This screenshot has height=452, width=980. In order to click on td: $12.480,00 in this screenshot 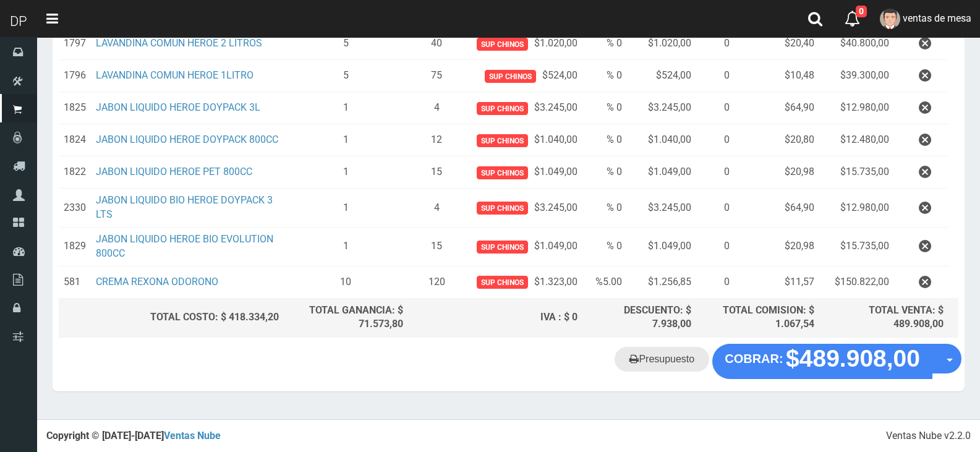, I will do `click(856, 141)`.